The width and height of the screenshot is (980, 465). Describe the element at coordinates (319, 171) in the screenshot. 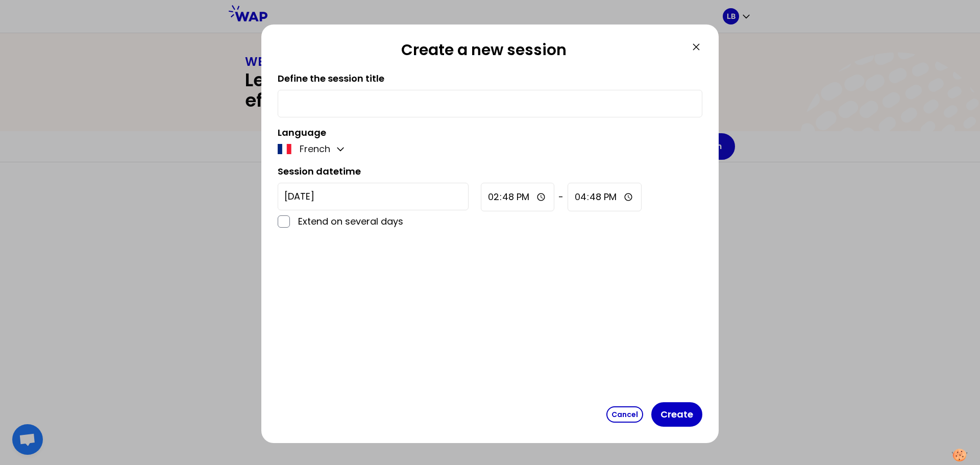

I see `label: Session datetime` at that location.